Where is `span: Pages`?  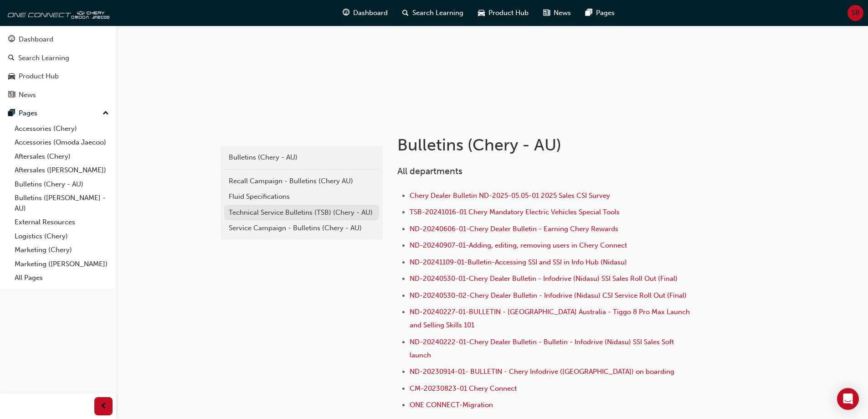
span: Pages is located at coordinates (605, 13).